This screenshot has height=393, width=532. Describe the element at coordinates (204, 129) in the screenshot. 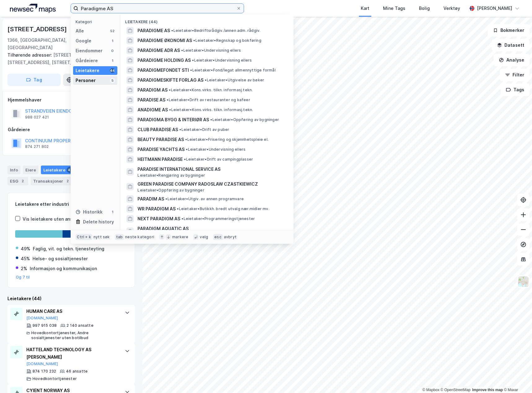

I see `span: Leietaker • Drift av puber` at that location.